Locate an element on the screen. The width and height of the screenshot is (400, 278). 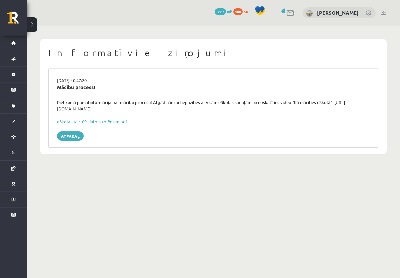
img: Milana Belavina is located at coordinates (309, 13).